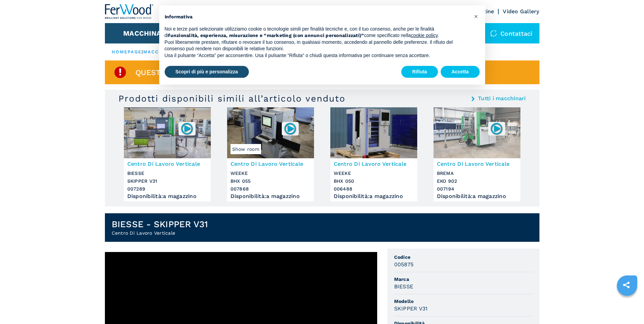 The image size is (644, 324). Describe the element at coordinates (463, 279) in the screenshot. I see `span: Marca` at that location.